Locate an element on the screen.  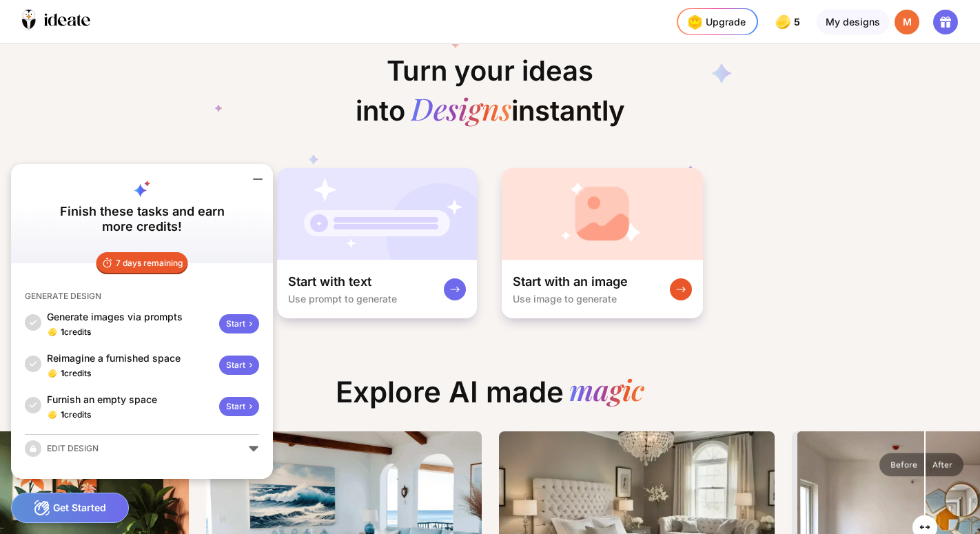
div: Furnish an empty space is located at coordinates (130, 399).